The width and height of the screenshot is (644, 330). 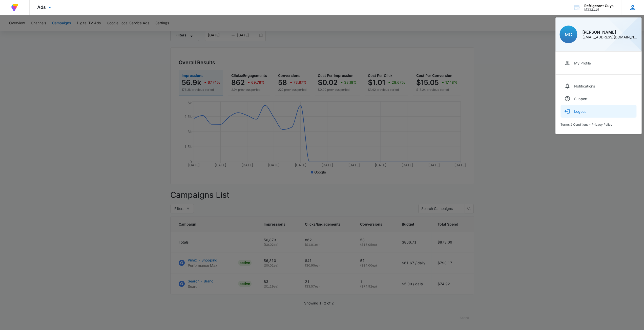 I want to click on a: My Profile, so click(x=598, y=63).